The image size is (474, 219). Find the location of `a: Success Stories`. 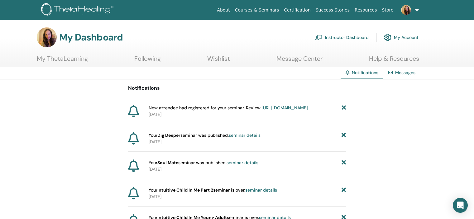

a: Success Stories is located at coordinates (333, 10).